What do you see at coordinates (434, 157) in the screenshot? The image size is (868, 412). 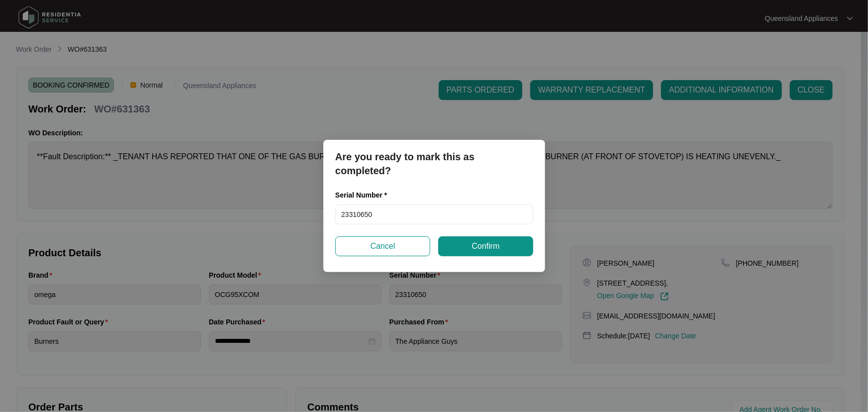 I see `p: Are you ready to mark this as` at bounding box center [434, 157].